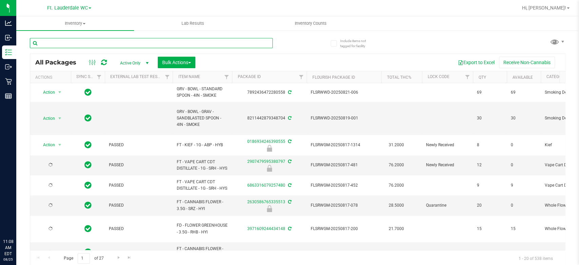 The height and width of the screenshot is (265, 579). What do you see at coordinates (266, 161) in the screenshot?
I see `a: 2907479595380797` at bounding box center [266, 161].